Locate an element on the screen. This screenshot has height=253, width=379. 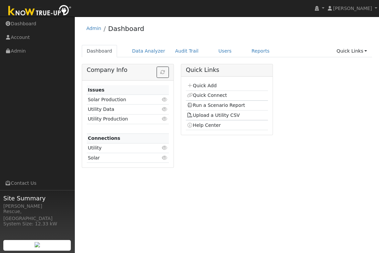
a: Reports is located at coordinates (261, 51).